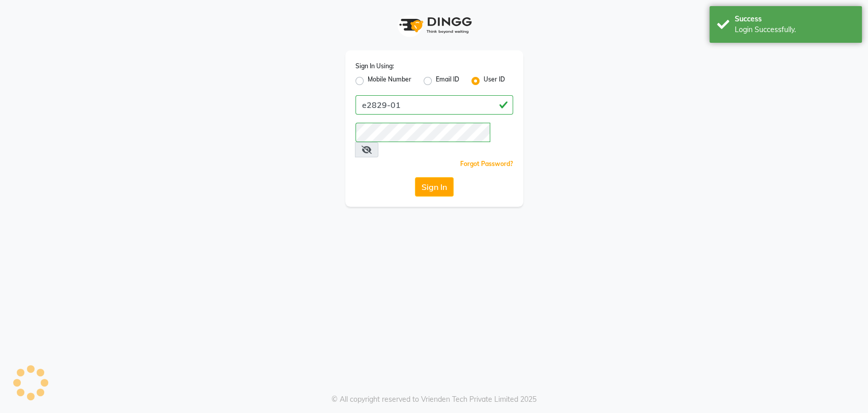 The width and height of the screenshot is (868, 413). Describe the element at coordinates (375, 66) in the screenshot. I see `label: Sign In Using:` at that location.